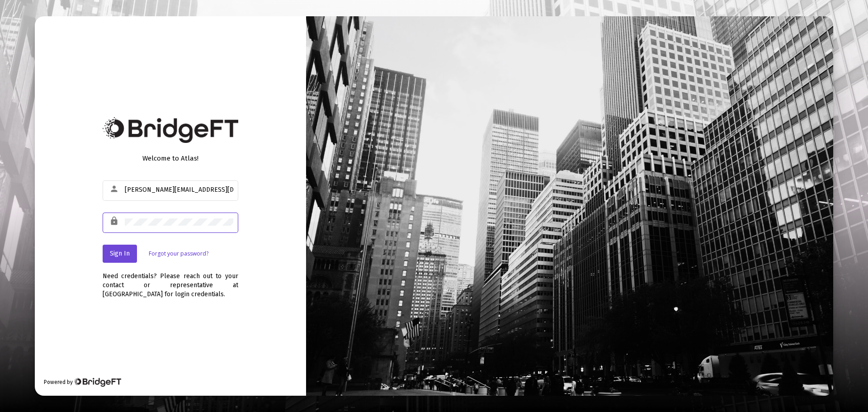  What do you see at coordinates (120, 254) in the screenshot?
I see `button: Sign In` at bounding box center [120, 254].